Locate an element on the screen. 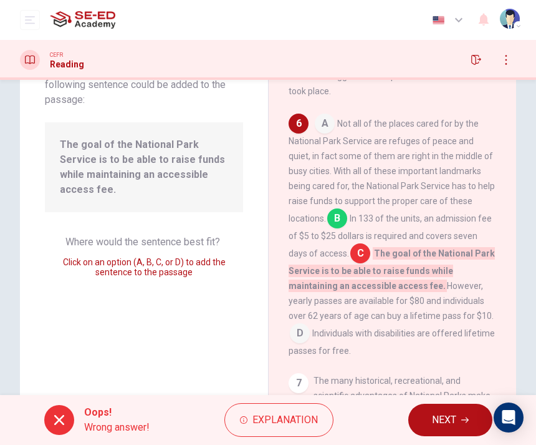 Image resolution: width=536 pixels, height=445 pixels. span: Oops! is located at coordinates (117, 412).